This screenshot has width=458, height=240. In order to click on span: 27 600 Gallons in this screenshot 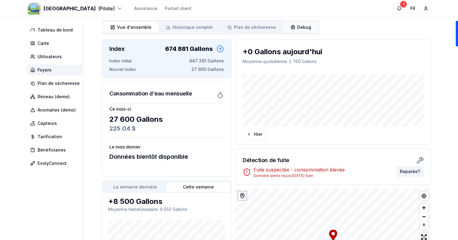, I will do `click(207, 69)`.